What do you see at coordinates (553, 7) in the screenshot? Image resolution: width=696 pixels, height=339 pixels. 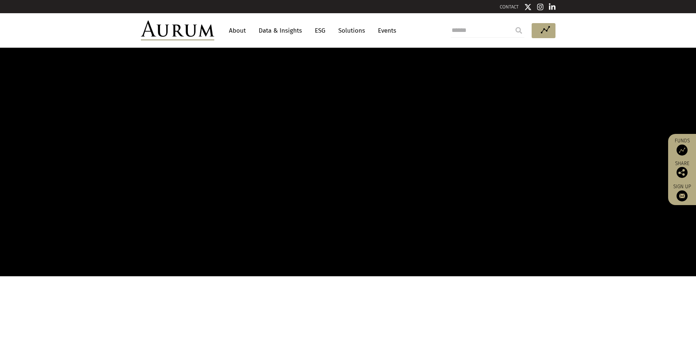 I see `img: Linkedin icon` at bounding box center [553, 7].